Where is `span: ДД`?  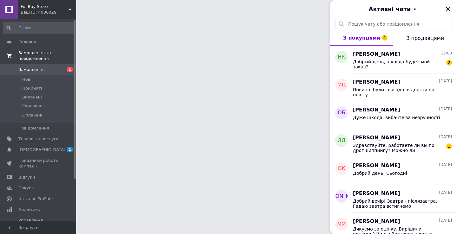
span: ДД is located at coordinates (341, 141).